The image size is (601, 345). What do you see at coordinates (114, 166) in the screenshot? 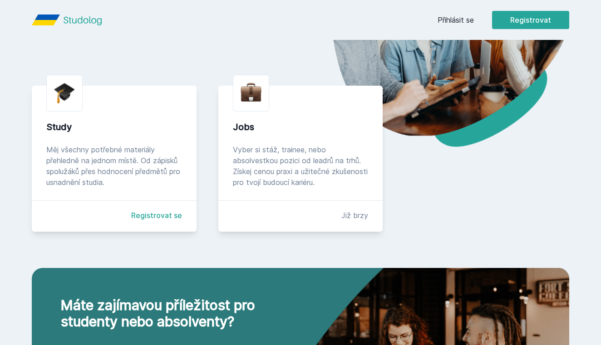
I see `div: Měj všechny potřebné materiály přehledně na jednom místě. Od zápisků spolužáků přes hodnocení pře...` at bounding box center [114, 166].